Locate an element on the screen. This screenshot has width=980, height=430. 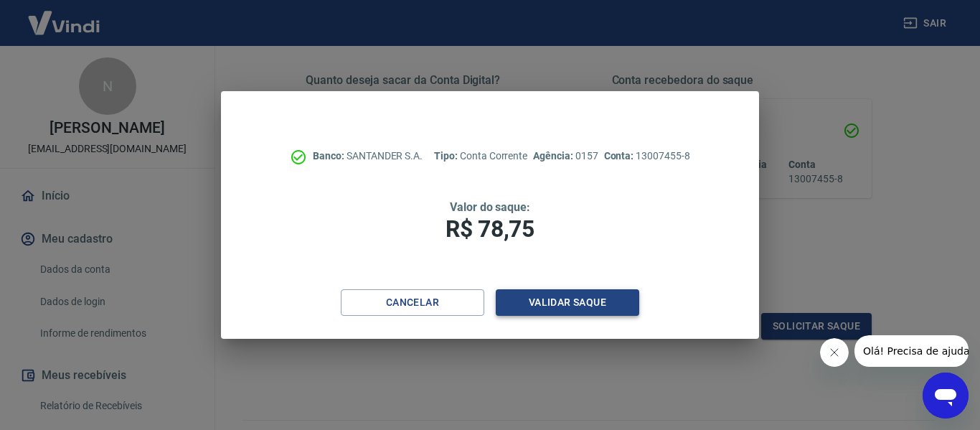
p: SANTANDER S.A. is located at coordinates (367, 156).